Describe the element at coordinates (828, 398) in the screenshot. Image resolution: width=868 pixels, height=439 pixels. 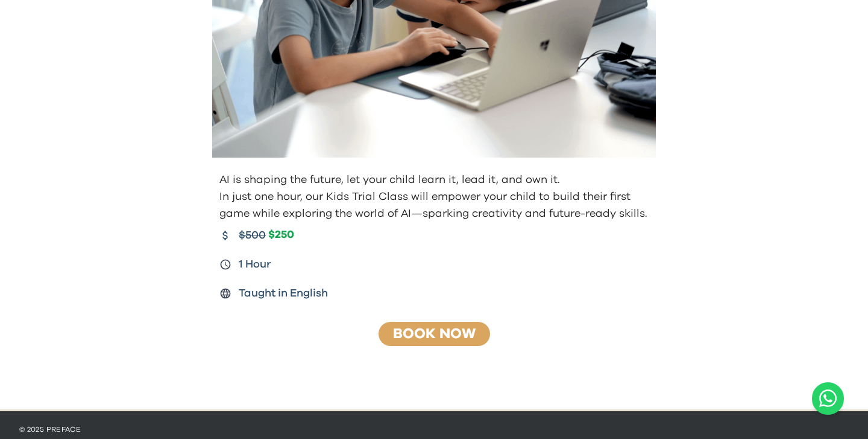
I see `a: Chat with us on WhatsApp` at that location.